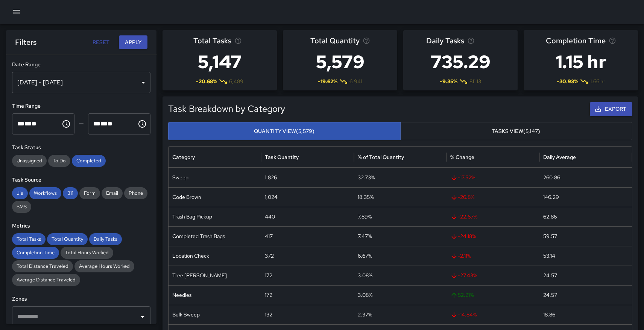 This screenshot has width=644, height=330. What do you see at coordinates (35, 253) in the screenshot?
I see `div: Completion Time` at bounding box center [35, 253].